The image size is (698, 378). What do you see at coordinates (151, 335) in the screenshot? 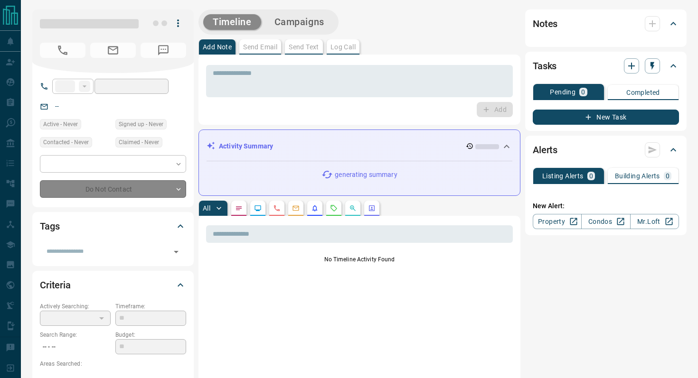
I see `p: Budget:` at bounding box center [151, 335].